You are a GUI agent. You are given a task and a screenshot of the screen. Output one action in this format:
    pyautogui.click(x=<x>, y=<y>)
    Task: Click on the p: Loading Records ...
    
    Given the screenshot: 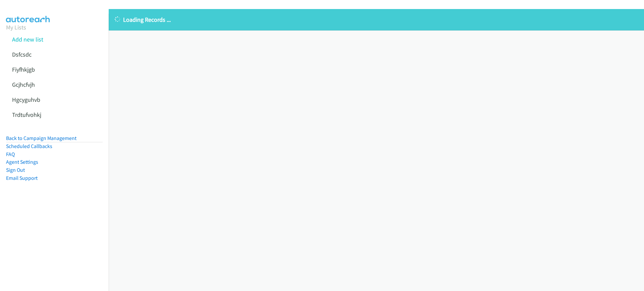 What is the action you would take?
    pyautogui.click(x=376, y=19)
    